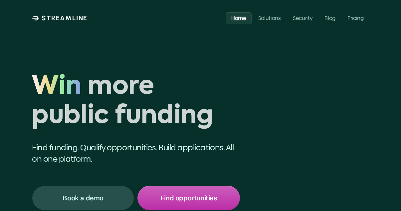 The width and height of the screenshot is (401, 211). Describe the element at coordinates (270, 18) in the screenshot. I see `p: Solutions` at that location.